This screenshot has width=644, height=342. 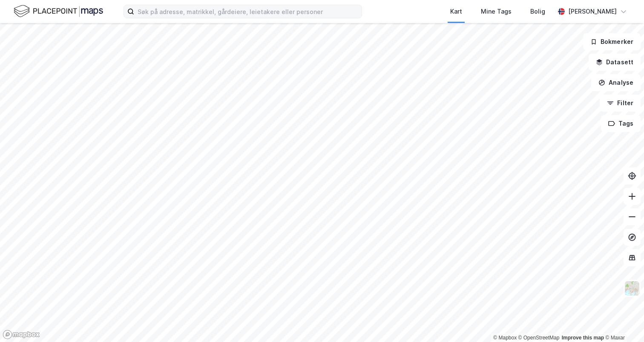 I want to click on a: Mapbox homepage, so click(x=22, y=335).